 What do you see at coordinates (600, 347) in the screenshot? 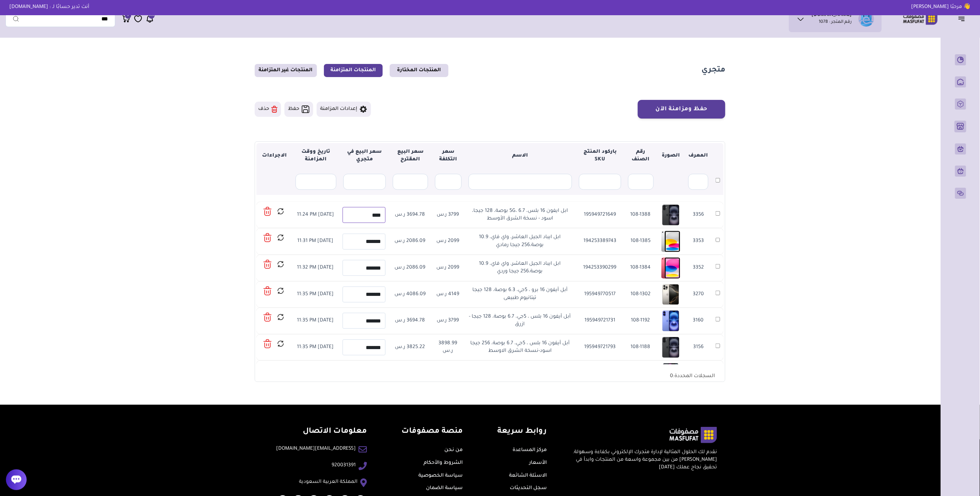
I see `td: 195949721793` at bounding box center [600, 347].